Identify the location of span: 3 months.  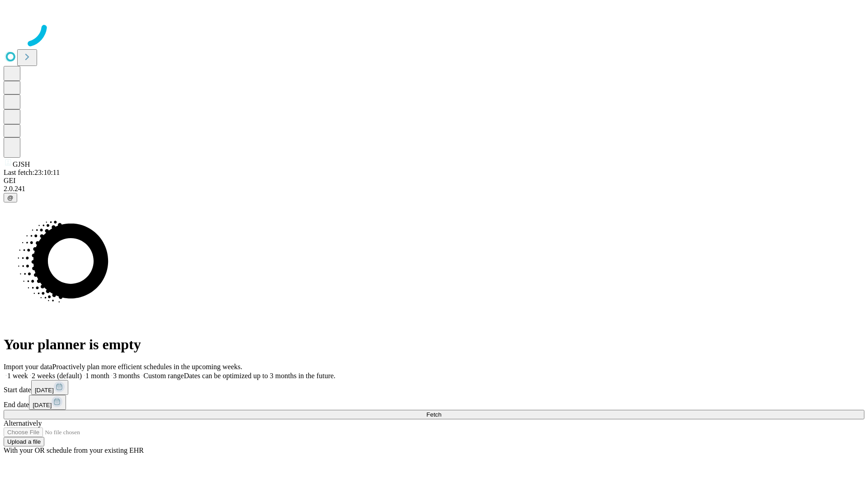
(126, 375).